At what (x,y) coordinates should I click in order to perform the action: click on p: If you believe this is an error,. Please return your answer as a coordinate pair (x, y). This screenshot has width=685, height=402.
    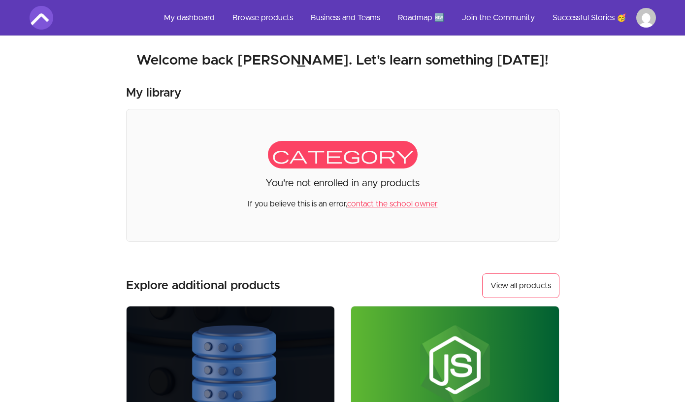
    Looking at the image, I should click on (343, 200).